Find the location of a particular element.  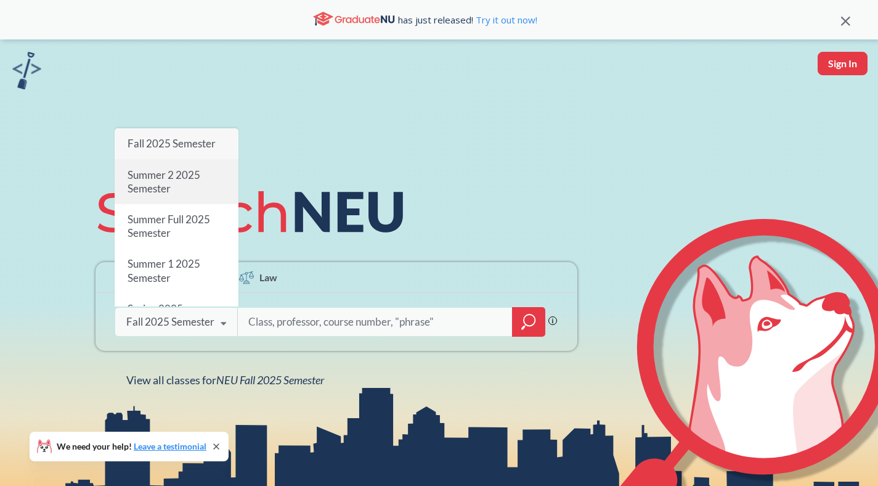

img: sandbox logo is located at coordinates (26, 70).